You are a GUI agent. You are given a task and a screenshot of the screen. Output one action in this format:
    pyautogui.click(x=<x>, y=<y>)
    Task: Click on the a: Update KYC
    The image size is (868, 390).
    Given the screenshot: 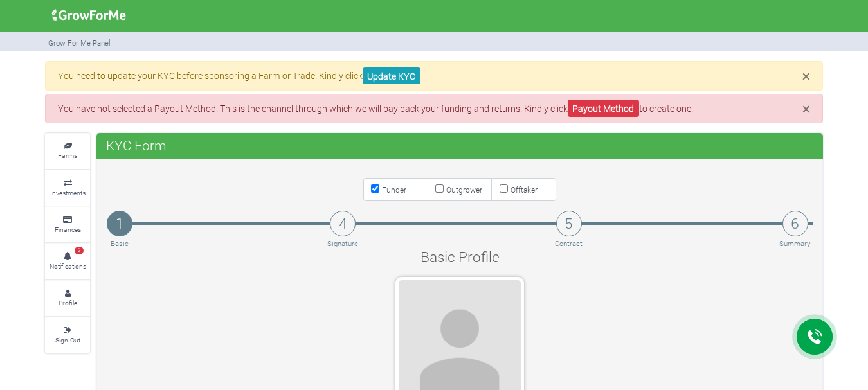 What is the action you would take?
    pyautogui.click(x=391, y=76)
    